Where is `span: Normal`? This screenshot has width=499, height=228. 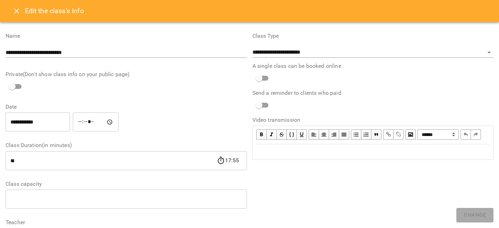
span: Normal is located at coordinates (438, 135).